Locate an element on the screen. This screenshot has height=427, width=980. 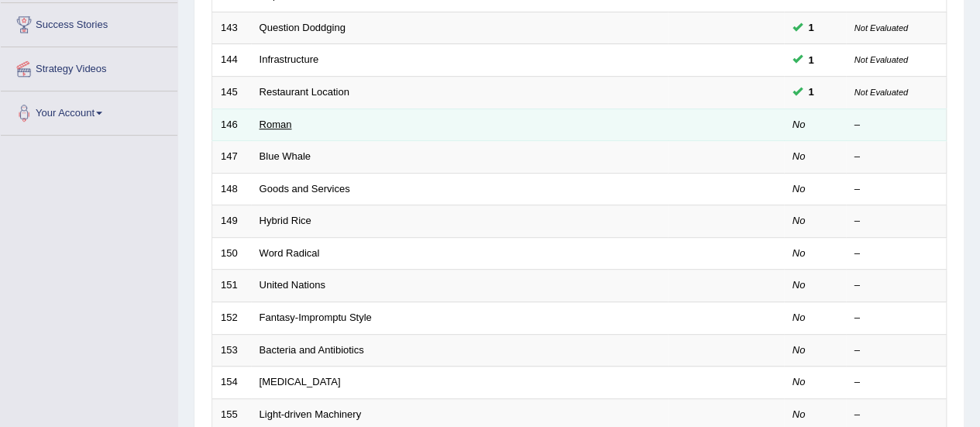
a: United Nations is located at coordinates (292, 284).